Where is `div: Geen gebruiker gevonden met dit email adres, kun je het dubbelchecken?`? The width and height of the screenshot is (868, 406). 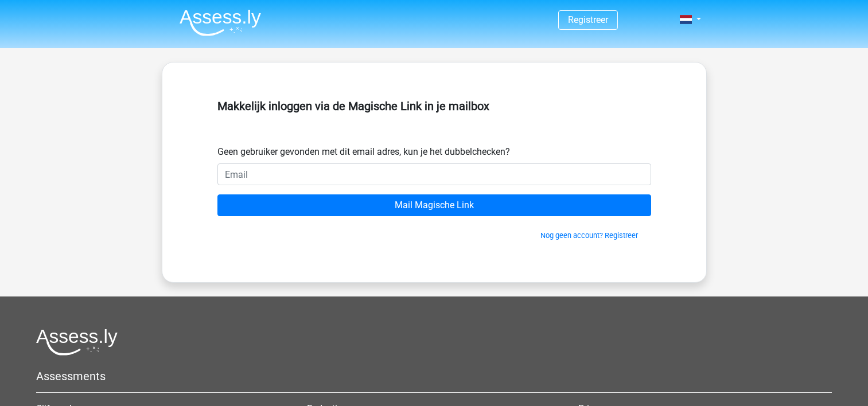
div: Geen gebruiker gevonden met dit email adres, kun je het dubbelchecken? is located at coordinates (434, 152).